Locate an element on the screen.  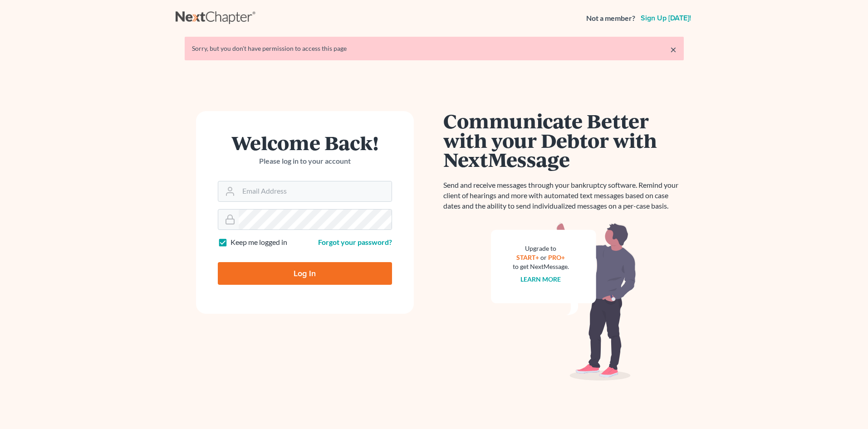
a: PRO+ is located at coordinates (556, 257).